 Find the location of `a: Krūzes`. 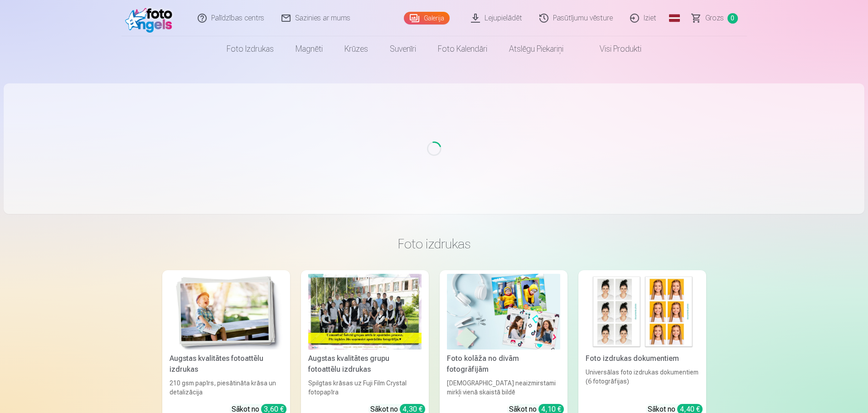

a: Krūzes is located at coordinates (357, 49).